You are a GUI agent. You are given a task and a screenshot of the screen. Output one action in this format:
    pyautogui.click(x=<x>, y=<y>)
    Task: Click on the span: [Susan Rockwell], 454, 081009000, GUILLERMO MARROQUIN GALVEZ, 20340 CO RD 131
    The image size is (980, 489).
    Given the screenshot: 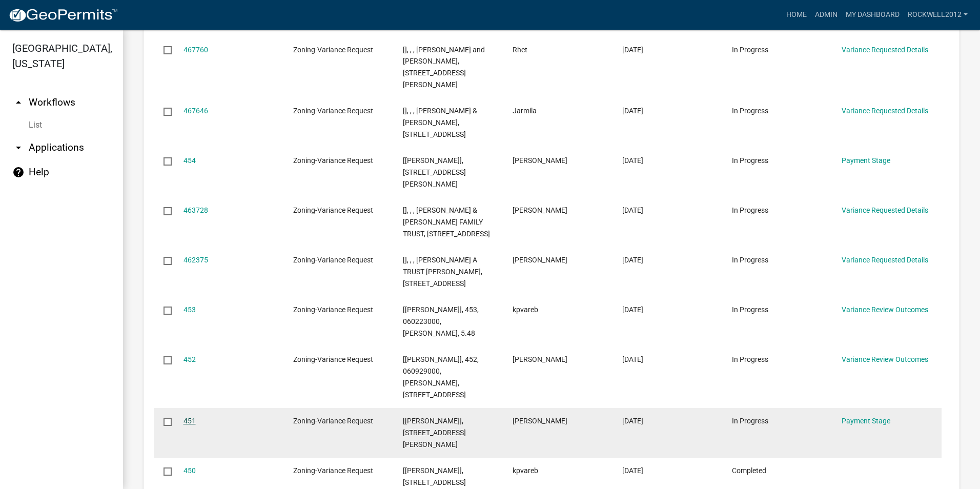 What is the action you would take?
    pyautogui.click(x=434, y=172)
    